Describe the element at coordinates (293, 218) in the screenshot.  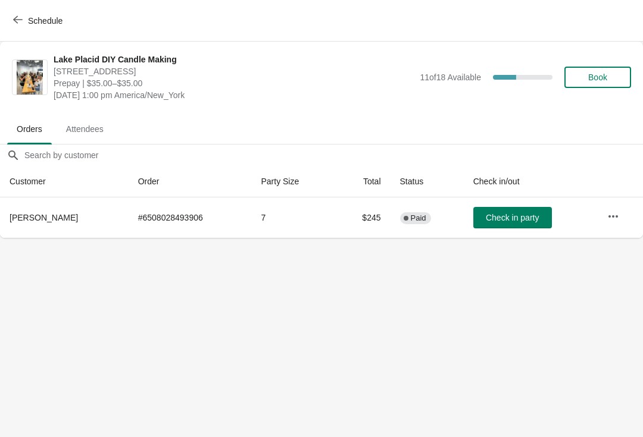
I see `td: 7` at that location.